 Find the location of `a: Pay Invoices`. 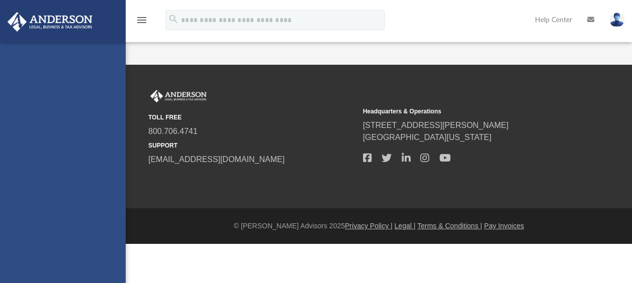

a: Pay Invoices is located at coordinates (504, 226).